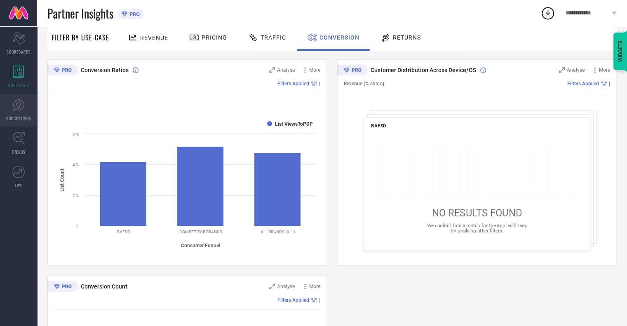  I want to click on div: Open download list, so click(548, 13).